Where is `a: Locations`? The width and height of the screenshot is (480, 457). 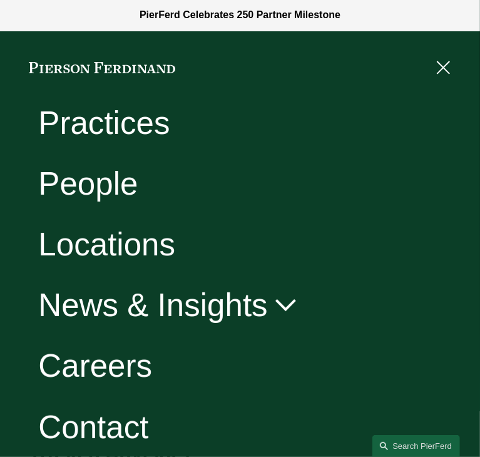 a: Locations is located at coordinates (106, 244).